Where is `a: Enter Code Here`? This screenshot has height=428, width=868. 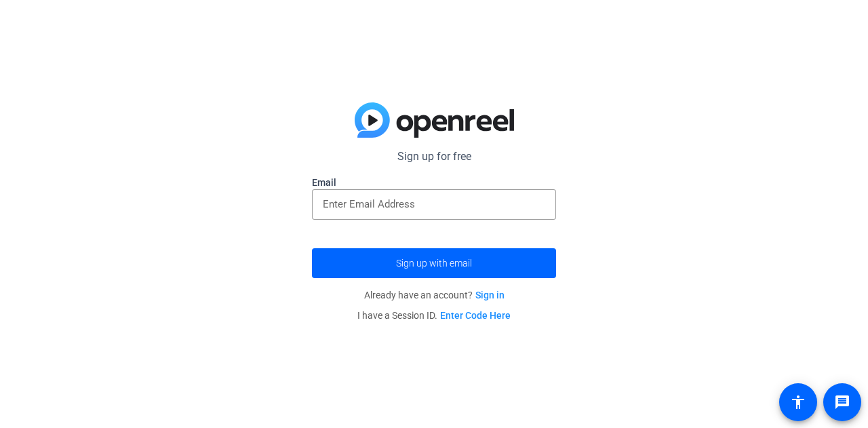
a: Enter Code Here is located at coordinates (476, 316).